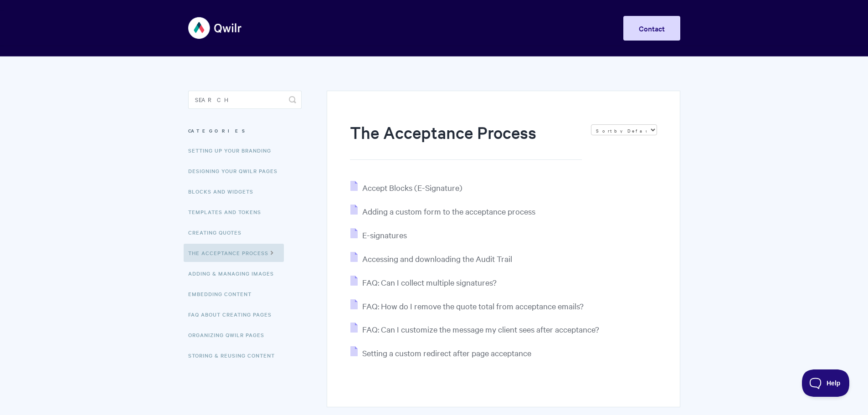 The height and width of the screenshot is (415, 868). I want to click on a: Templates and Tokens, so click(228, 212).